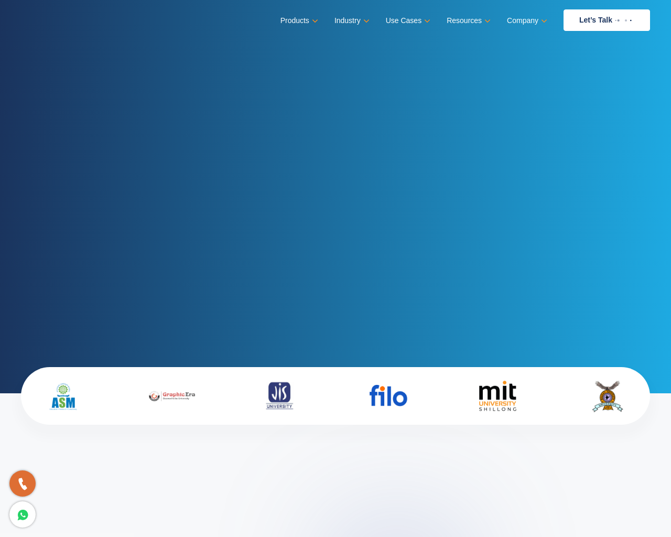  Describe the element at coordinates (407, 20) in the screenshot. I see `a: Use Cases` at that location.